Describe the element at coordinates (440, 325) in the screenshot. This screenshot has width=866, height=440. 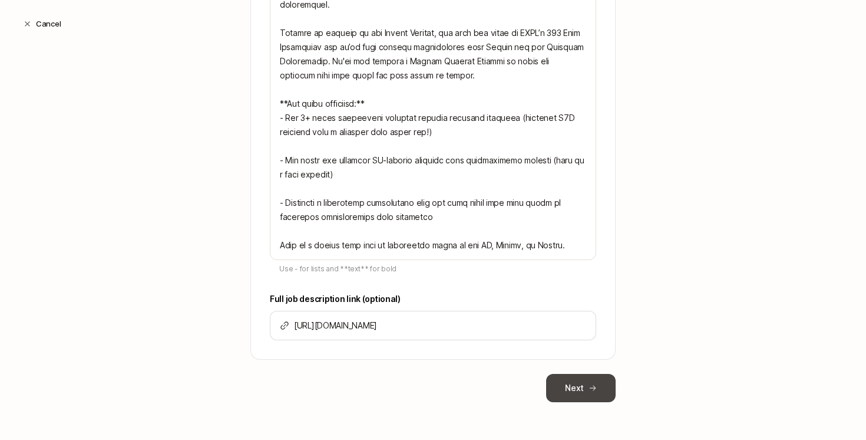
I see `input: Add link` at that location.